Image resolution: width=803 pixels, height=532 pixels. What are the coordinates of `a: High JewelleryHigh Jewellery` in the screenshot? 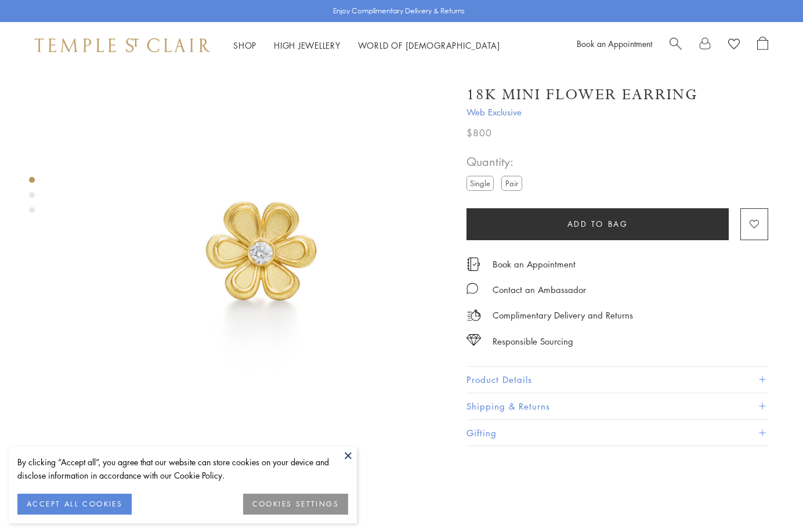 It's located at (307, 45).